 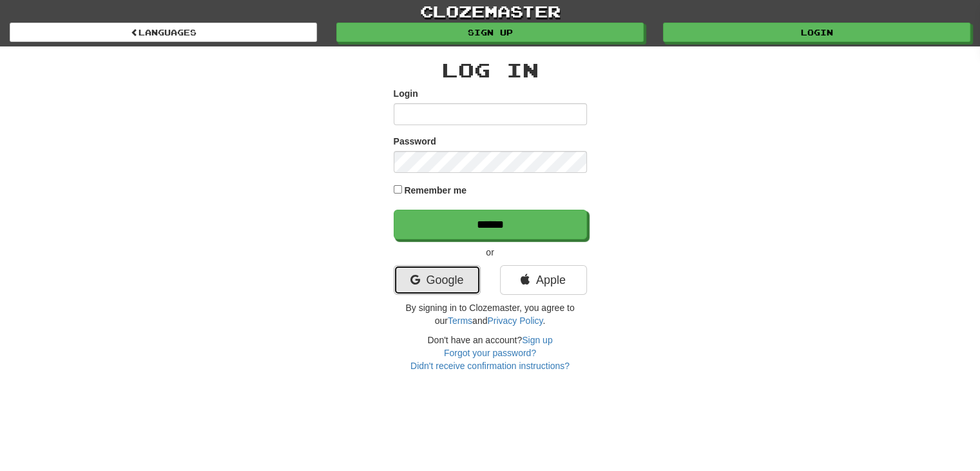 I want to click on a: Forgot your password?, so click(x=490, y=353).